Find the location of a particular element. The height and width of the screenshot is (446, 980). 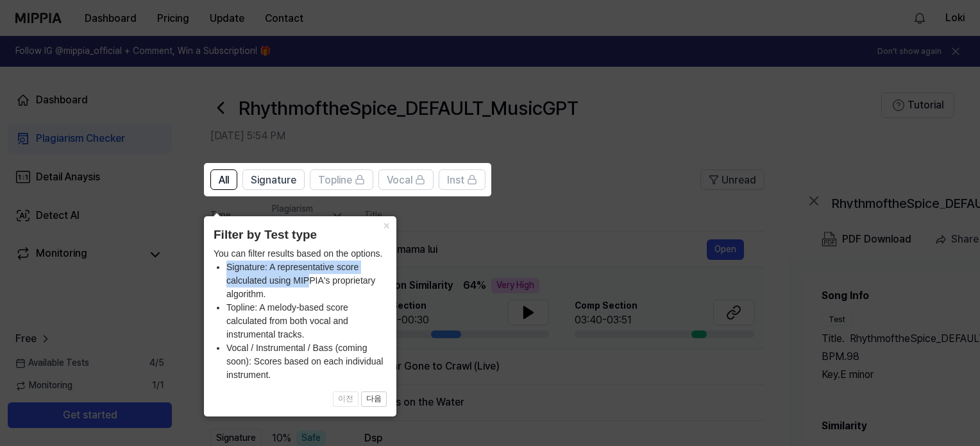

li: Signature: A representative score calculated using MIPPIA's proprietary algorithm. is located at coordinates (306, 280).